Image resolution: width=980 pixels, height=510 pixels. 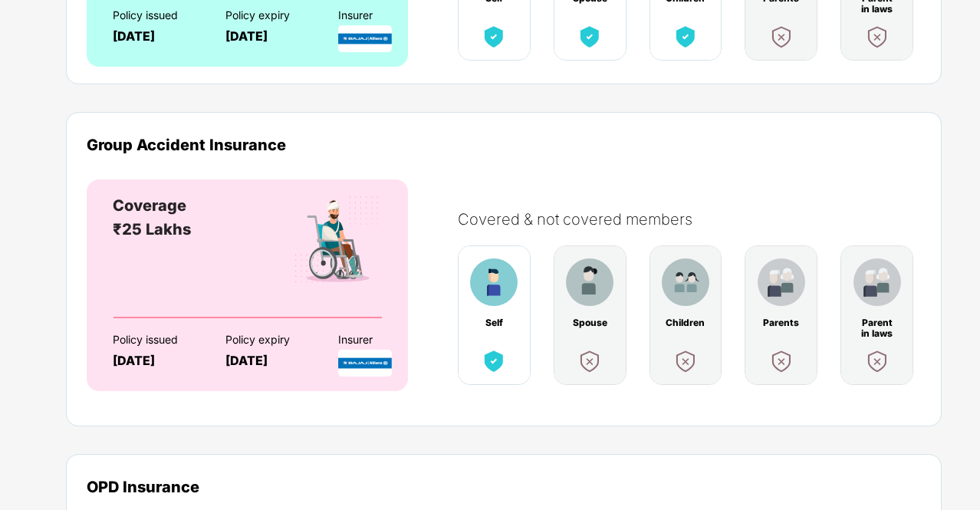 I want to click on div: Parents, so click(x=781, y=322).